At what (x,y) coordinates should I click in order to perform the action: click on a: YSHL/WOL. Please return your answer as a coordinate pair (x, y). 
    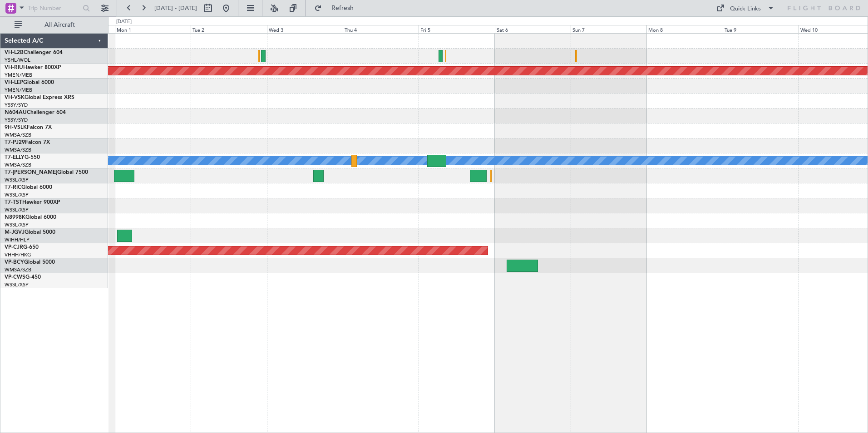
    Looking at the image, I should click on (17, 60).